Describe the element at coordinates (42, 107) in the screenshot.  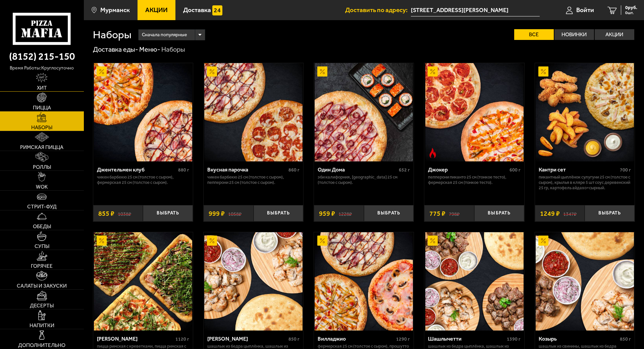
I see `span: Пицца` at that location.